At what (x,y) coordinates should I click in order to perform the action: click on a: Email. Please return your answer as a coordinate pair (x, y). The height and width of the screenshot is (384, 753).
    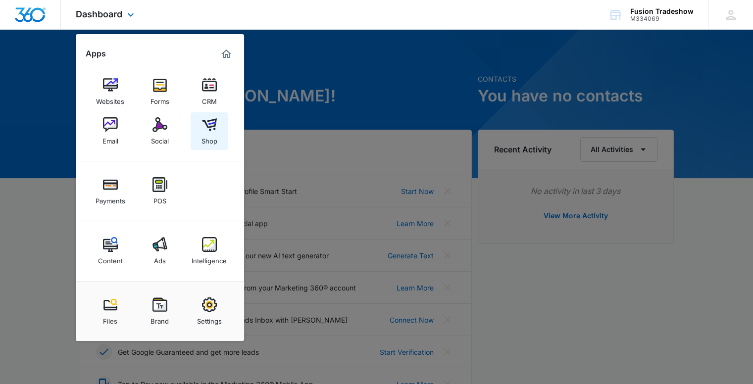
    Looking at the image, I should click on (110, 131).